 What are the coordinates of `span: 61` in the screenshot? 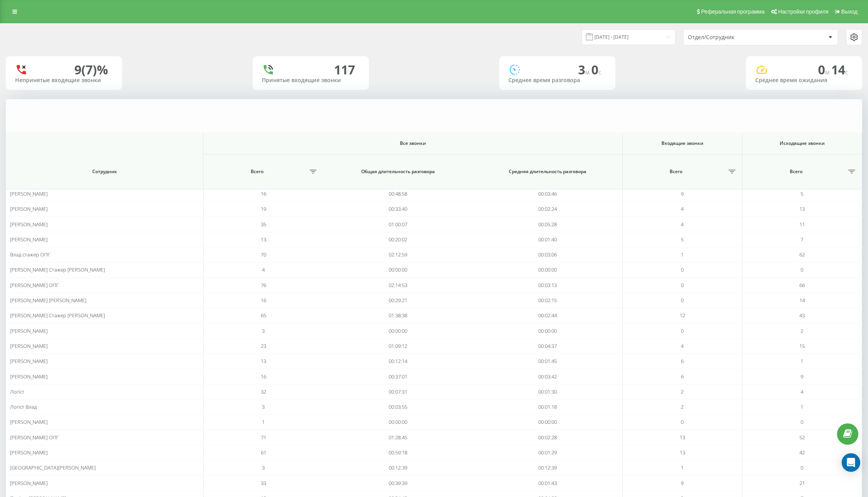 It's located at (263, 452).